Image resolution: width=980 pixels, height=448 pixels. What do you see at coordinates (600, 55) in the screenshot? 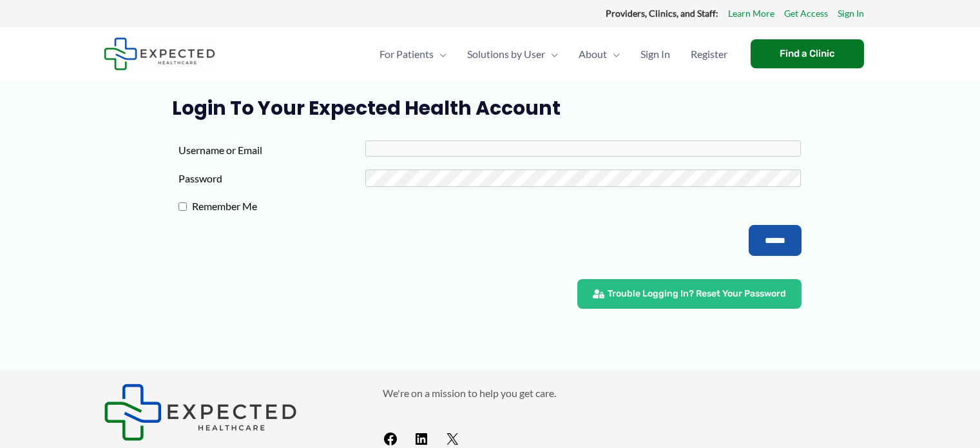
I see `a: AboutMenu Toggle` at bounding box center [600, 55].